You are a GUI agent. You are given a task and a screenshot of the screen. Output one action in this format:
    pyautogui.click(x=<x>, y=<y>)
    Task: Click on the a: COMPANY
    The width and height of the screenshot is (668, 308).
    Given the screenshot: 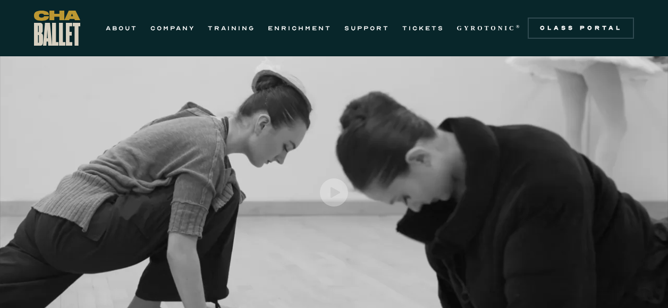 What is the action you would take?
    pyautogui.click(x=173, y=28)
    